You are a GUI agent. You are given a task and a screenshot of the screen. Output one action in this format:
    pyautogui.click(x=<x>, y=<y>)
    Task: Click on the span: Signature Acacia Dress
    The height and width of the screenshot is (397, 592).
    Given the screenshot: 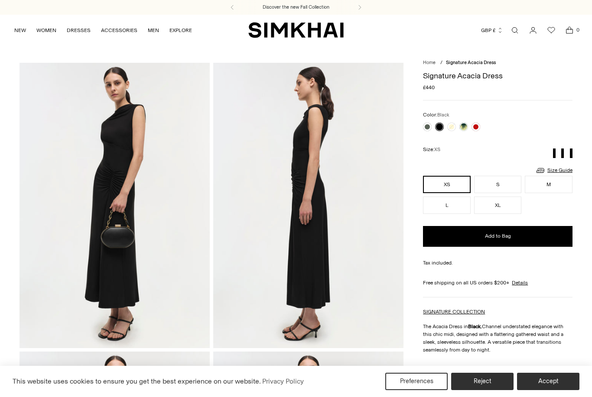 What is the action you would take?
    pyautogui.click(x=471, y=62)
    